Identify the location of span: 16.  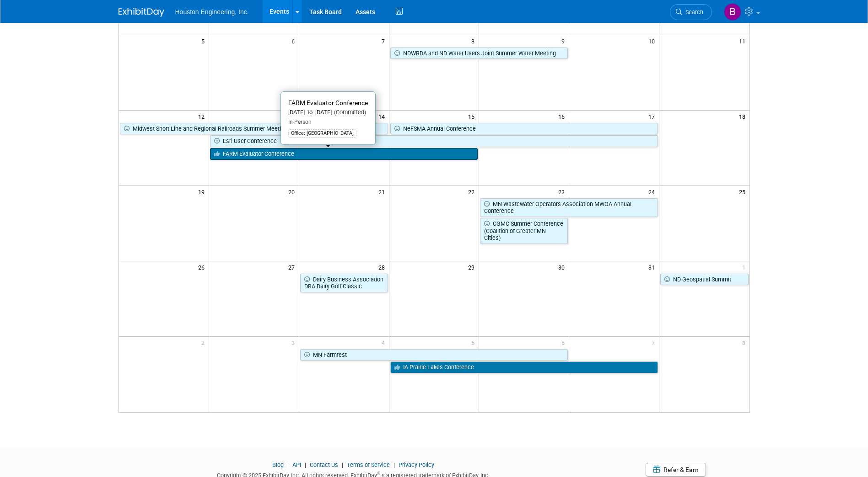
(563, 117).